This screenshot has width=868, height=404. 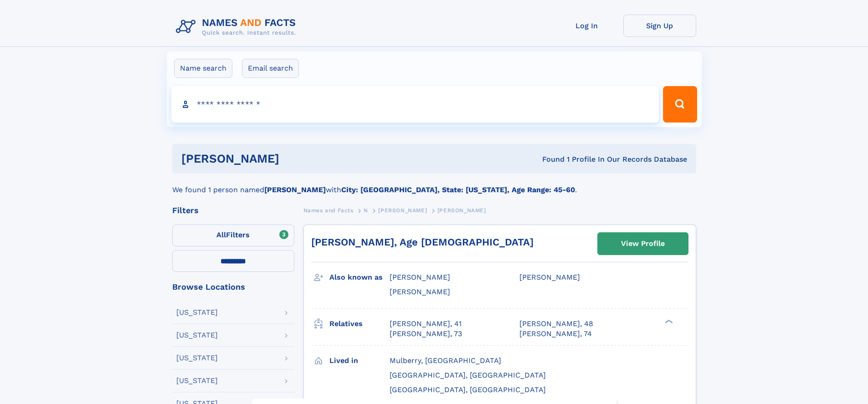 I want to click on label: Name search, so click(x=203, y=68).